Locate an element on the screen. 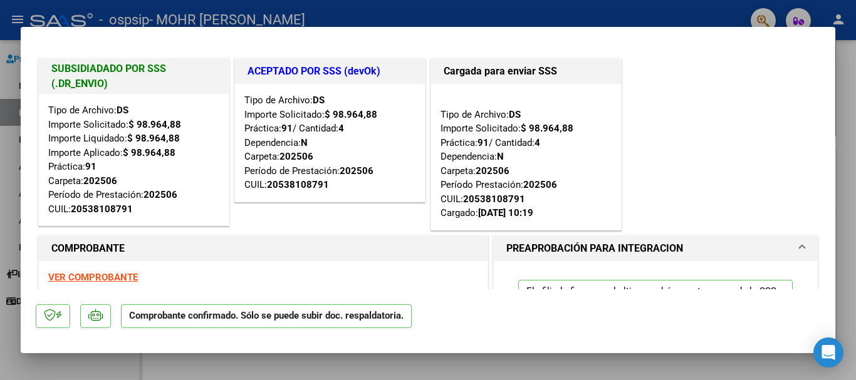 This screenshot has width=856, height=380. div: Tipo de Archivo: Importe Solicitado: Importe Liquidado: Importe Aplicado: Práctica: Carpeta: Perí... is located at coordinates (133, 160).